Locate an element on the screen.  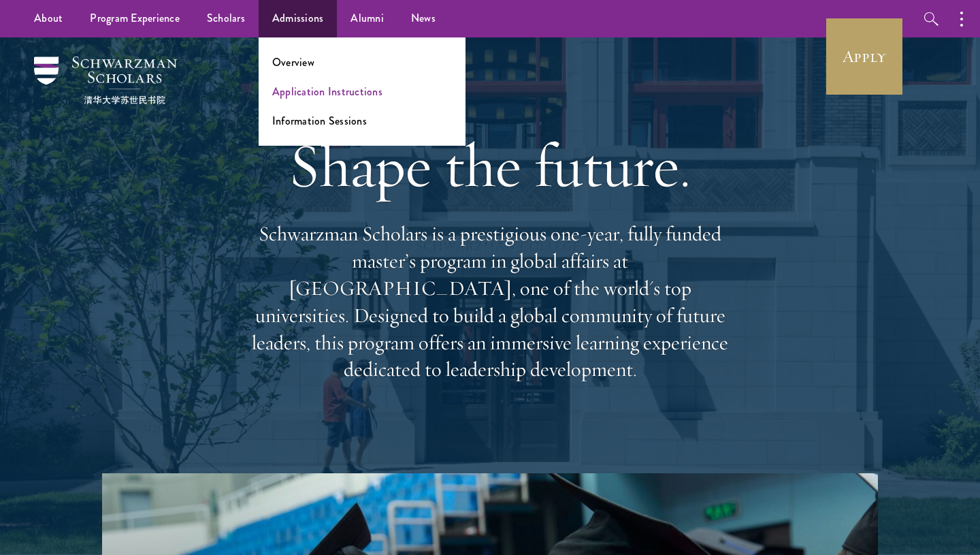
a: Overview is located at coordinates (293, 62).